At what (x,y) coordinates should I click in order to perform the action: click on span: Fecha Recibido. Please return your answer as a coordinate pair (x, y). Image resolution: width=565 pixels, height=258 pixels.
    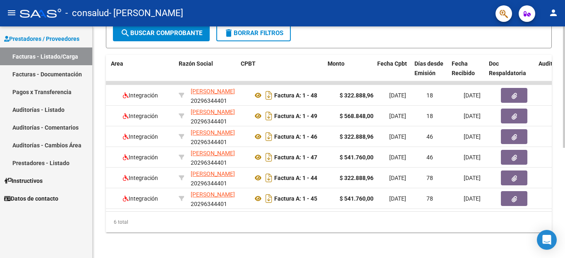
    Looking at the image, I should click on (463, 68).